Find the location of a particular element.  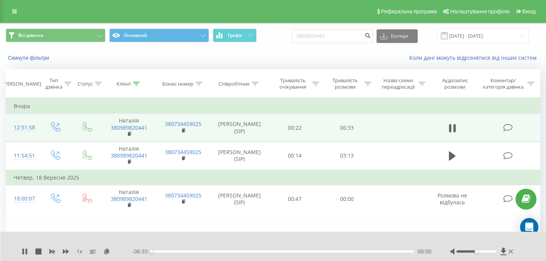

button: Скинути фільтри is located at coordinates (29, 58).